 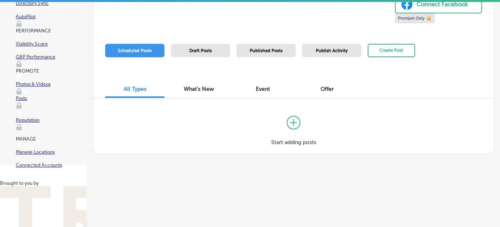 What do you see at coordinates (51, 100) in the screenshot?
I see `a: Posts` at bounding box center [51, 100].